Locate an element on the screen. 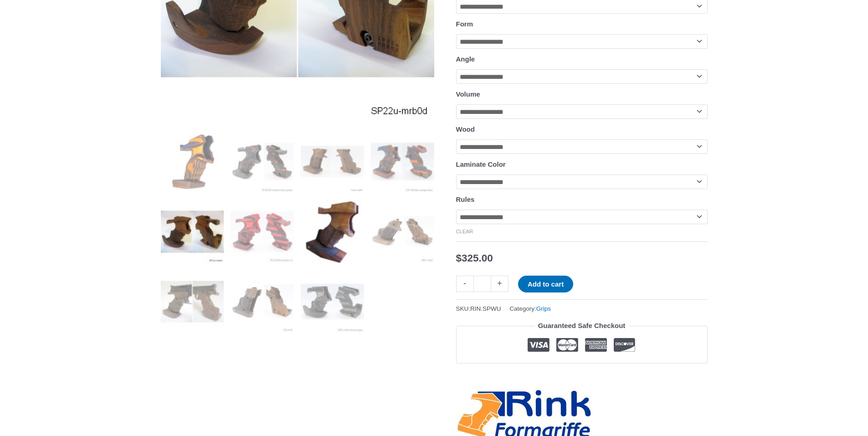 This screenshot has width=868, height=436. span: SKU: is located at coordinates (479, 308).